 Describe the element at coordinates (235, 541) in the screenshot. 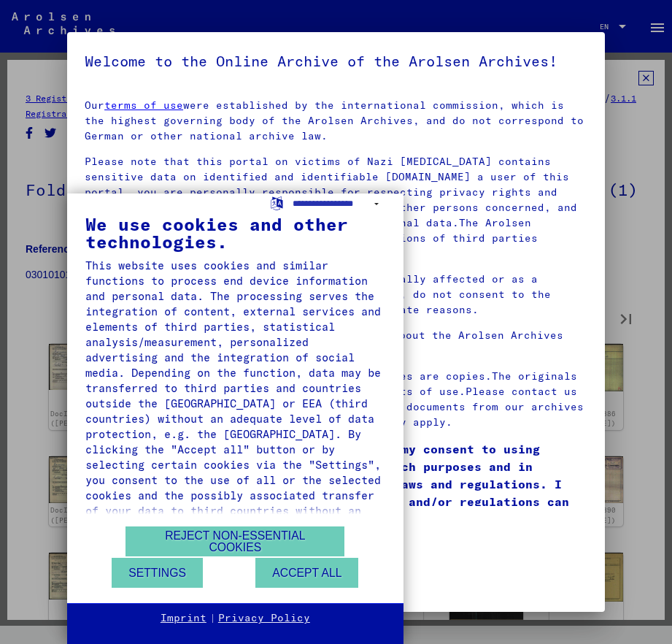

I see `button: Reject non-essential cookies` at that location.